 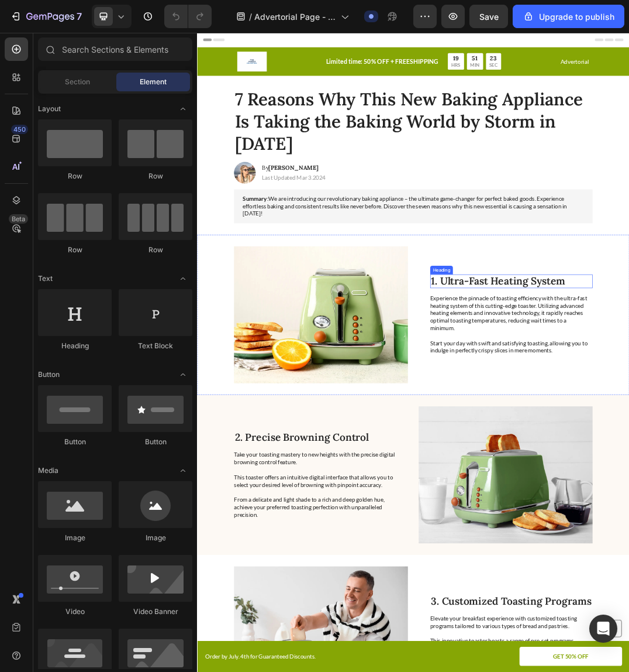 What do you see at coordinates (153, 82) in the screenshot?
I see `span: Element` at bounding box center [153, 82].